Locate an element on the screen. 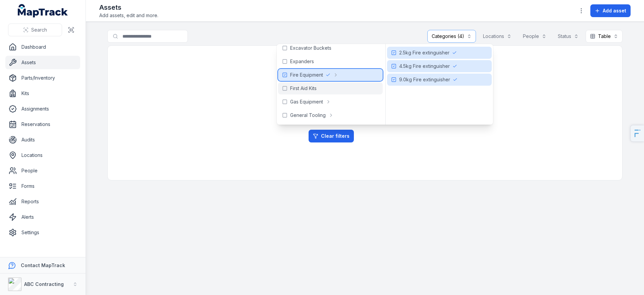  a: Parts/Inventory is located at coordinates (43, 78).